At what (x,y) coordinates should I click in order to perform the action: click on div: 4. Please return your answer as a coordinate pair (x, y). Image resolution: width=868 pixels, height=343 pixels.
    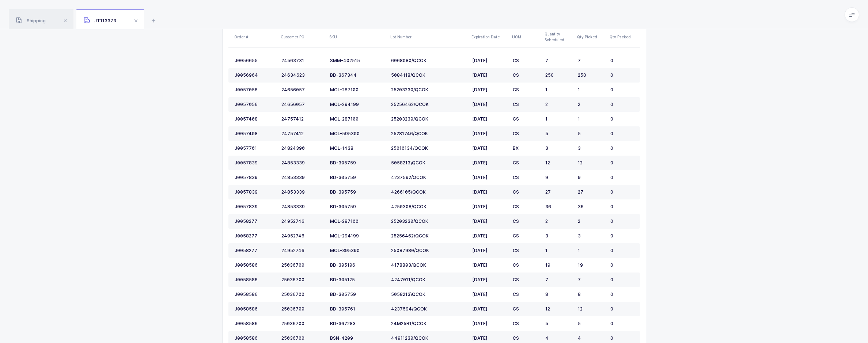
    Looking at the image, I should click on (591, 338).